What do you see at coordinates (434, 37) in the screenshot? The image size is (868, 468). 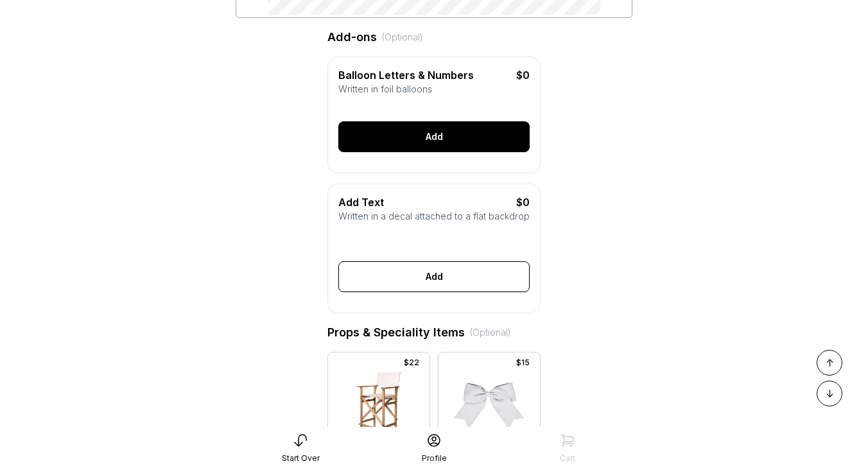 I see `div: Add-ons` at bounding box center [434, 37].